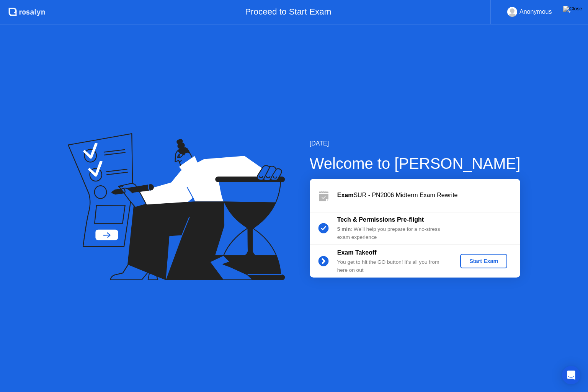 This screenshot has width=588, height=392. I want to click on b: Exam, so click(345, 195).